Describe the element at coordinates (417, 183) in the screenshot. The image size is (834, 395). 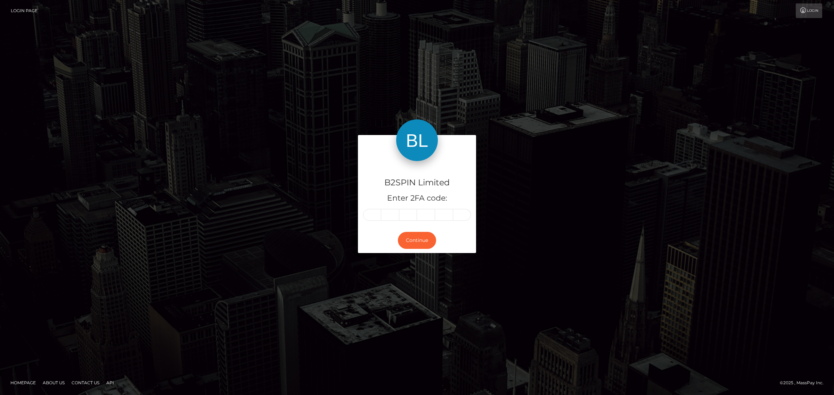
I see `h4: B2SPIN Limited` at that location.